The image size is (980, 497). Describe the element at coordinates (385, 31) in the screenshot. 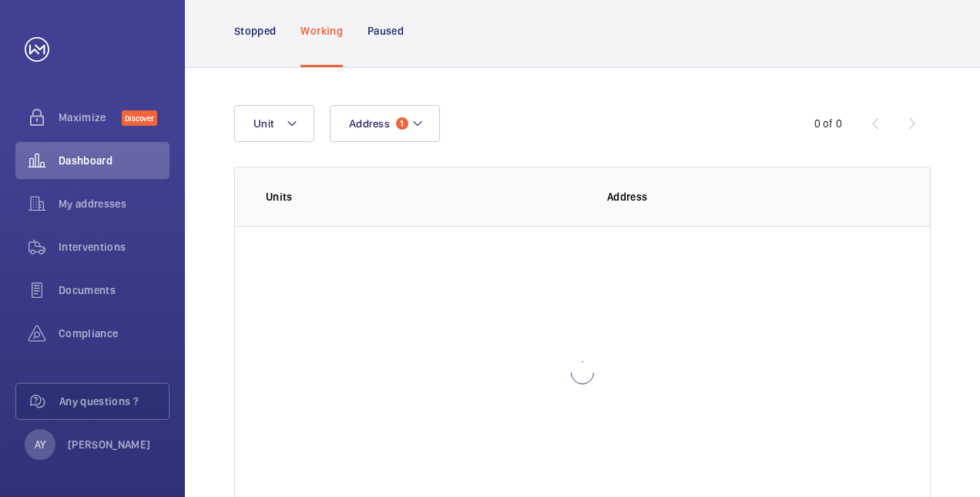

I see `p: Paused` at that location.